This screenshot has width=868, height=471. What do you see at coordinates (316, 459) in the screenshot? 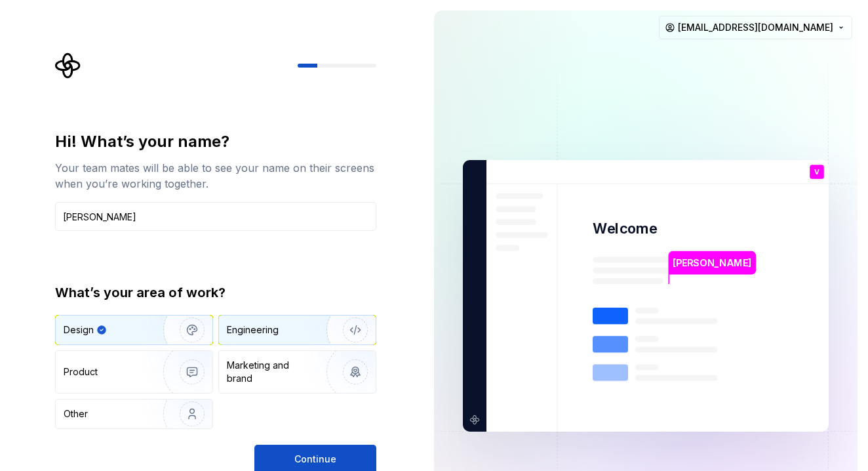
I see `span: Continue` at bounding box center [316, 459].